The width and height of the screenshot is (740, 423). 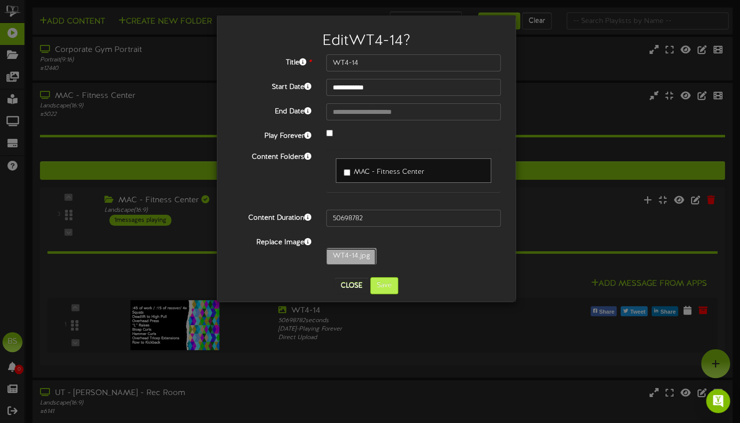 I want to click on label: Content Duration, so click(x=271, y=216).